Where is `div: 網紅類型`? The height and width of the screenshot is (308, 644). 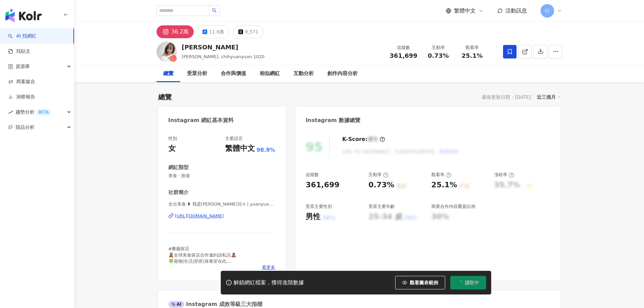
div: 網紅類型 is located at coordinates (178, 167).